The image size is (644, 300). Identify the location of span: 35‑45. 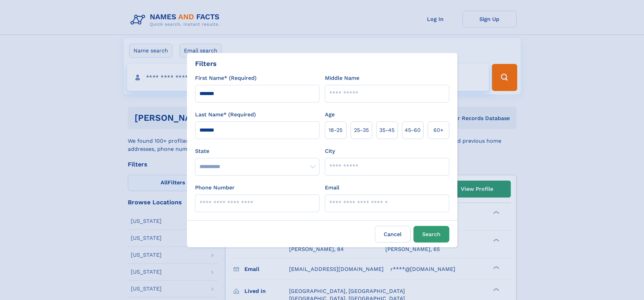
(387, 130).